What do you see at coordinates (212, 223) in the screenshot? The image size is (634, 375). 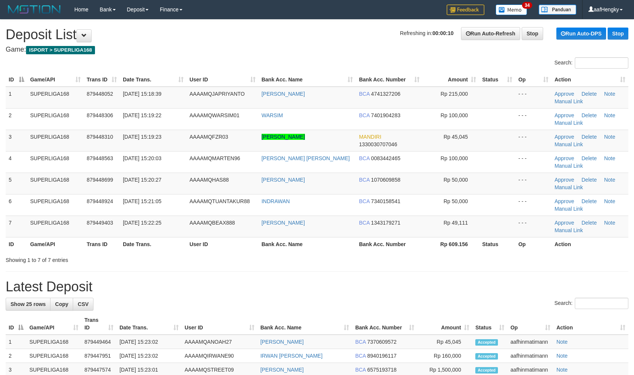 I see `span: AAAAMQBEAX888` at bounding box center [212, 223].